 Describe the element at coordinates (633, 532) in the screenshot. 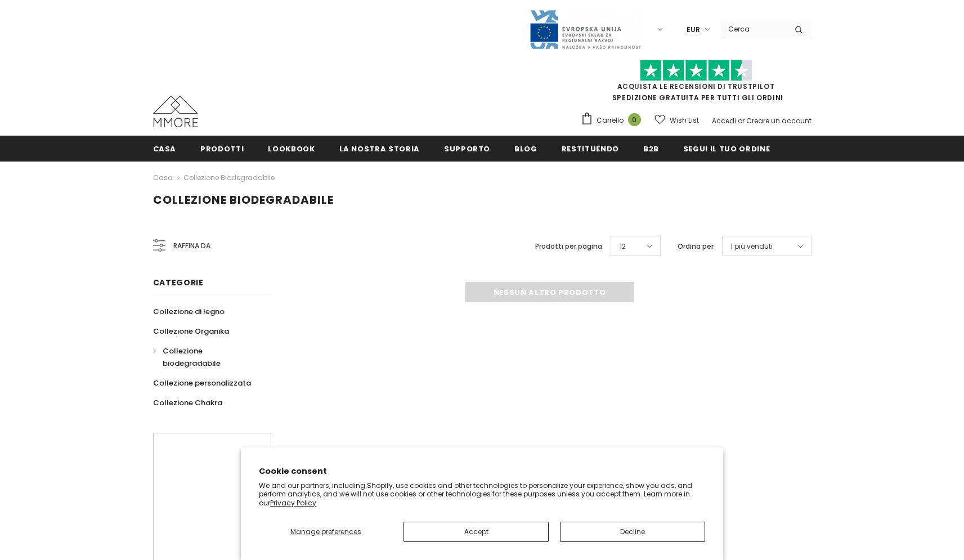

I see `button: Decline` at that location.